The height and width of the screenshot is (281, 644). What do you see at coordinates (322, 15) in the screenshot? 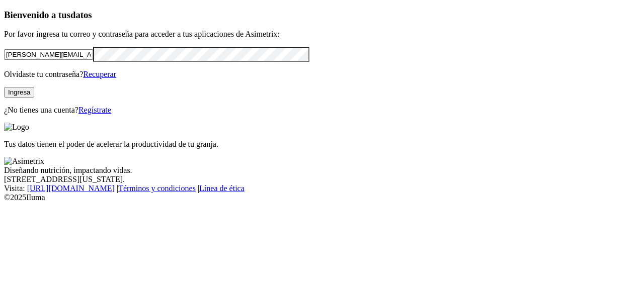
I see `h3: Bienvenido a tus` at bounding box center [322, 15].